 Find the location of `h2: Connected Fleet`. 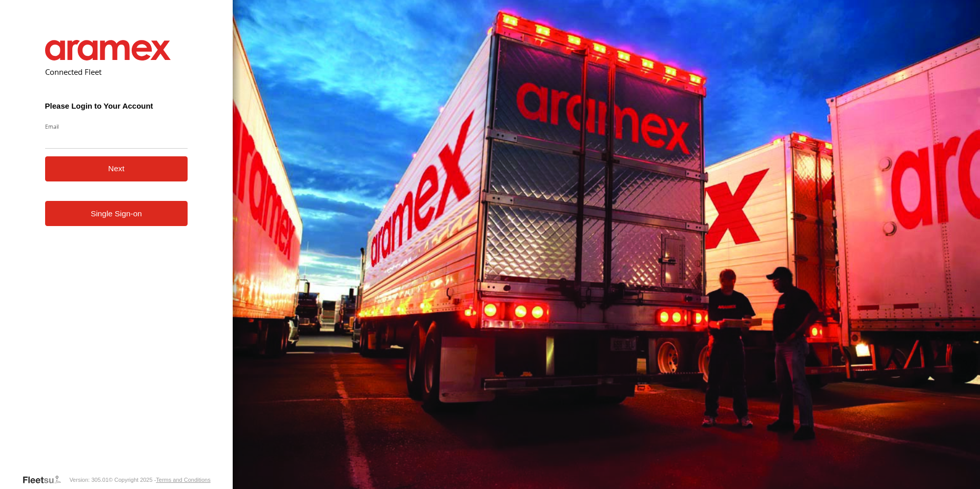

h2: Connected Fleet is located at coordinates (116, 72).